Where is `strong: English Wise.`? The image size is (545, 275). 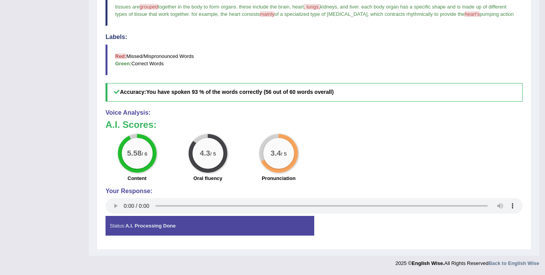 strong: English Wise. is located at coordinates (428, 263).